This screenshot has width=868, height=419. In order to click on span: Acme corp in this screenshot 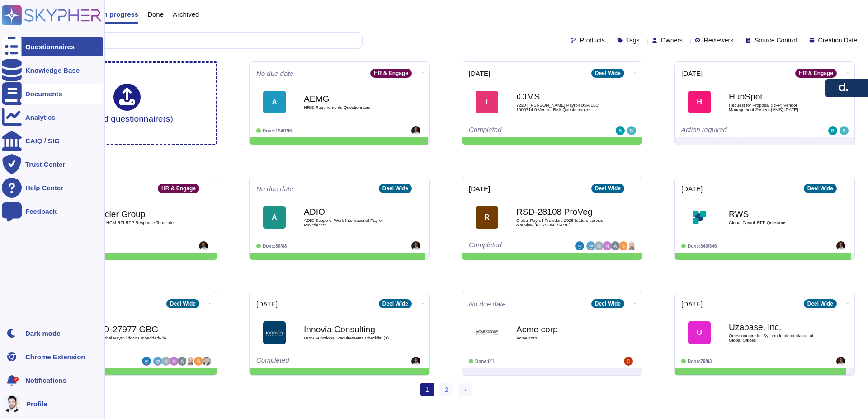, I will do `click(561, 338)`.